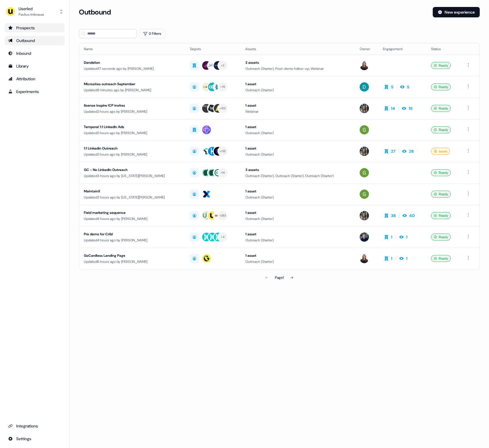 Image resolution: width=489 pixels, height=448 pixels. What do you see at coordinates (132, 84) in the screenshot?
I see `div: Microsites outreach September` at bounding box center [132, 84].